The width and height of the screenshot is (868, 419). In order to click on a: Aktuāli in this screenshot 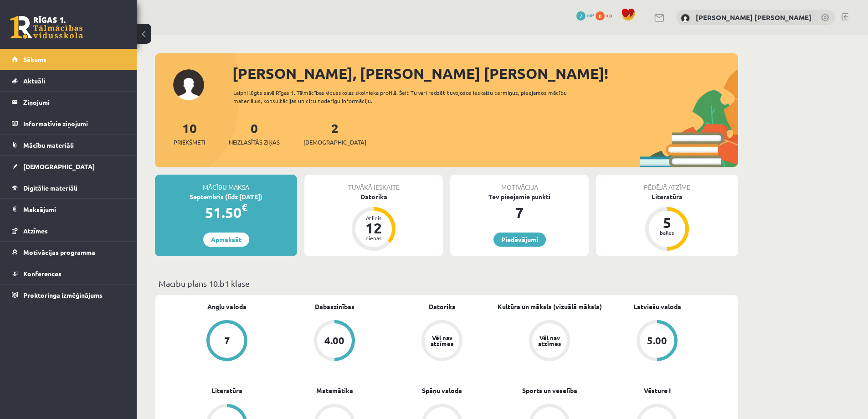, I will do `click(68, 81)`.